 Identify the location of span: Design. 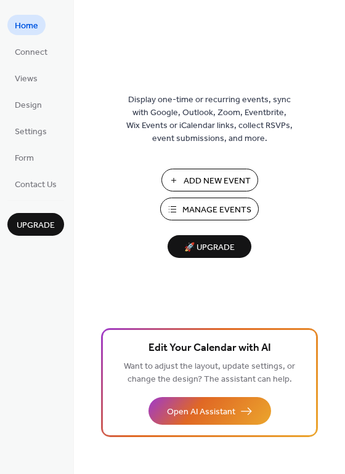
(28, 105).